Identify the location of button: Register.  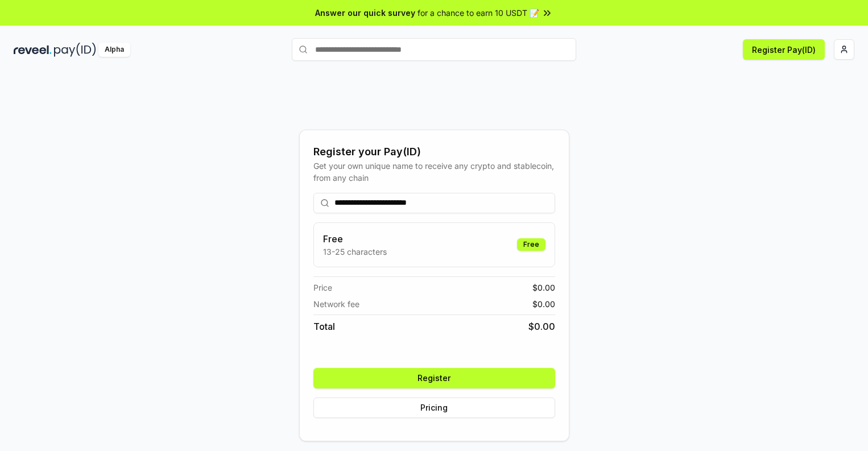
(434, 378).